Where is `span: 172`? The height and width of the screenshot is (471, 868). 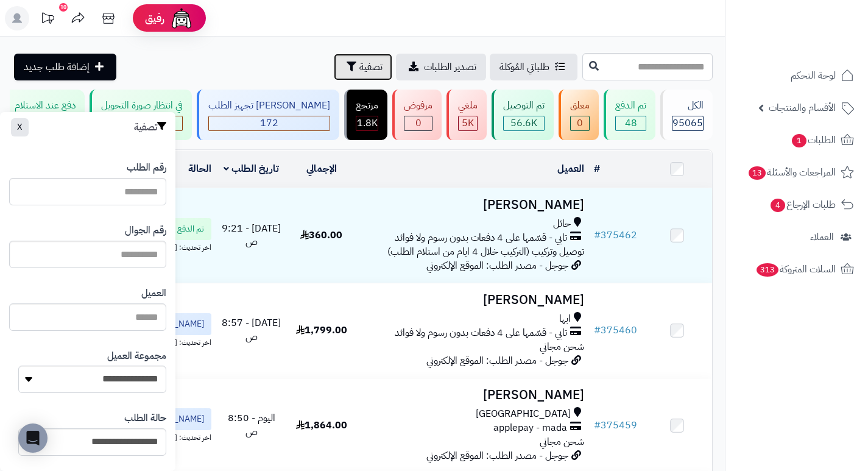 span: 172 is located at coordinates (269, 123).